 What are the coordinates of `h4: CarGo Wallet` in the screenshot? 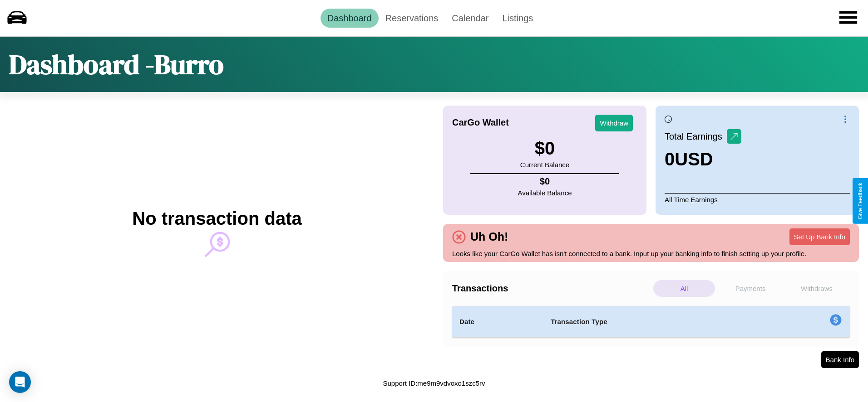 It's located at (480, 122).